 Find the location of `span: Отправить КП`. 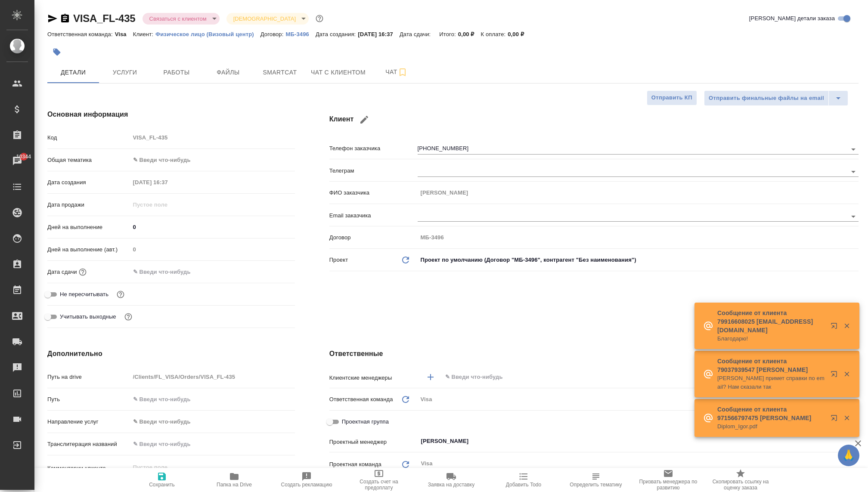

span: Отправить КП is located at coordinates (672, 98).